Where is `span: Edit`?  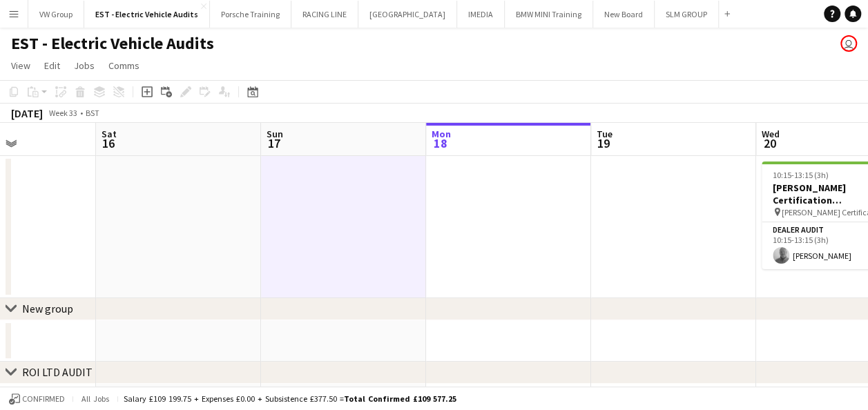 span: Edit is located at coordinates (51, 66).